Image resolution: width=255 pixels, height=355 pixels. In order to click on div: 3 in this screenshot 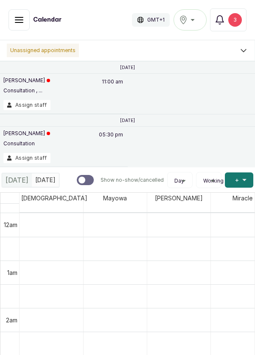, I will do `click(235, 20)`.